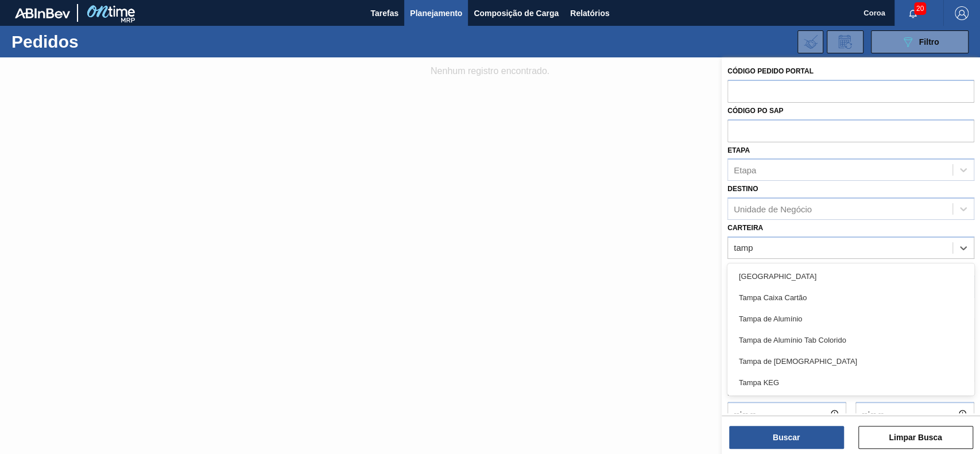  What do you see at coordinates (746, 227) in the screenshot?
I see `font: Carteira` at bounding box center [746, 227].